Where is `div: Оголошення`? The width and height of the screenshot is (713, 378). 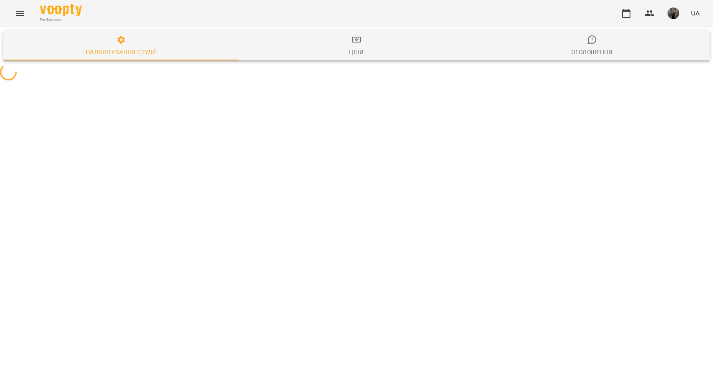
div: Оголошення is located at coordinates (592, 52).